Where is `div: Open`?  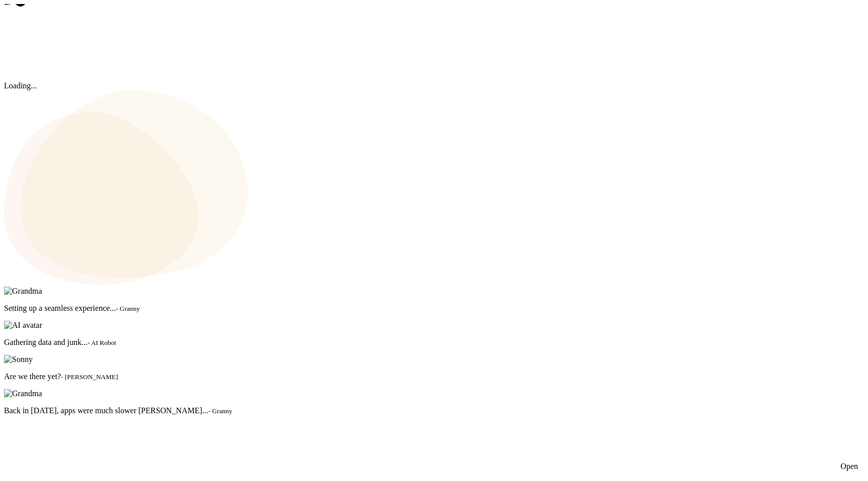
div: Open is located at coordinates (849, 466).